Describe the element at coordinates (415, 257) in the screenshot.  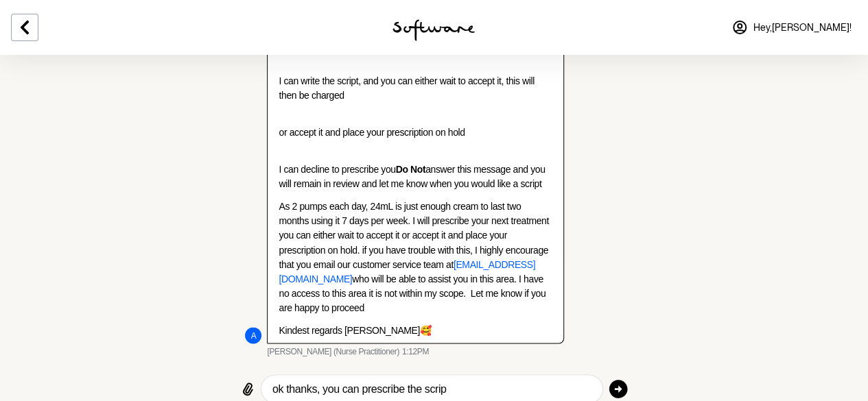
I see `p: As 2 pumps each day, 24mL is just enough cream to last two months using it 7 days per week. I wil...` at that location.